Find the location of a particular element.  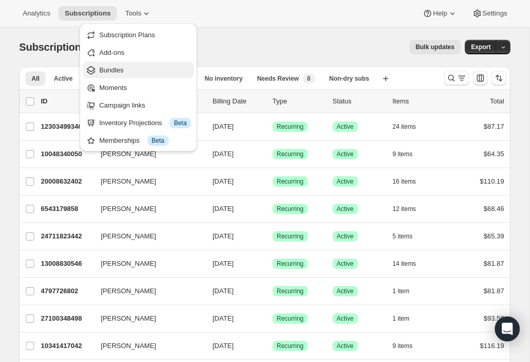

span: 8 is located at coordinates (309, 79).